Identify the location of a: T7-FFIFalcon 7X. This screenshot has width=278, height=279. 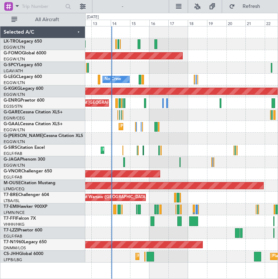
(20, 219).